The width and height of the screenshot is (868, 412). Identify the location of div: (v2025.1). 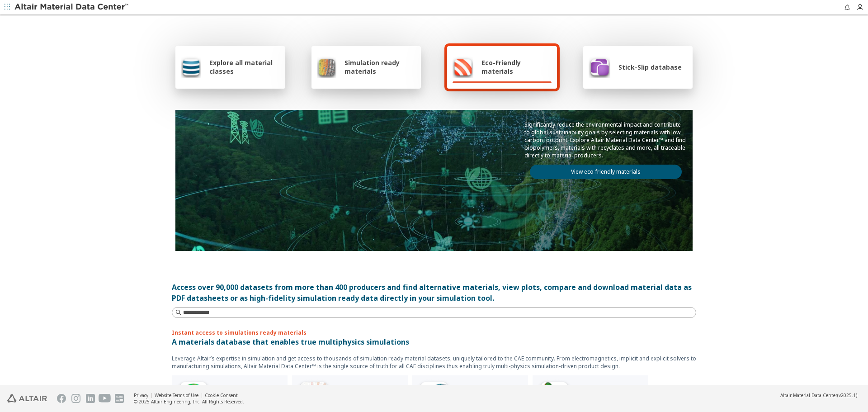
(819, 395).